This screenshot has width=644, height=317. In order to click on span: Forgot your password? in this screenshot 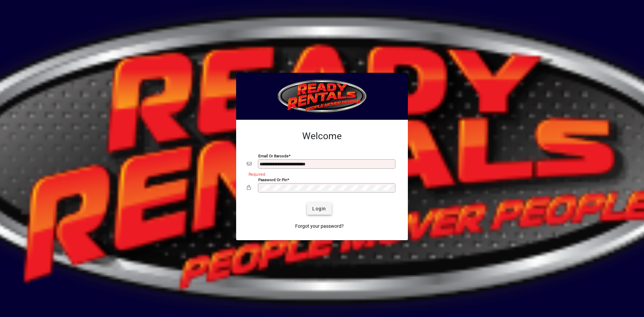, I will do `click(319, 226)`.